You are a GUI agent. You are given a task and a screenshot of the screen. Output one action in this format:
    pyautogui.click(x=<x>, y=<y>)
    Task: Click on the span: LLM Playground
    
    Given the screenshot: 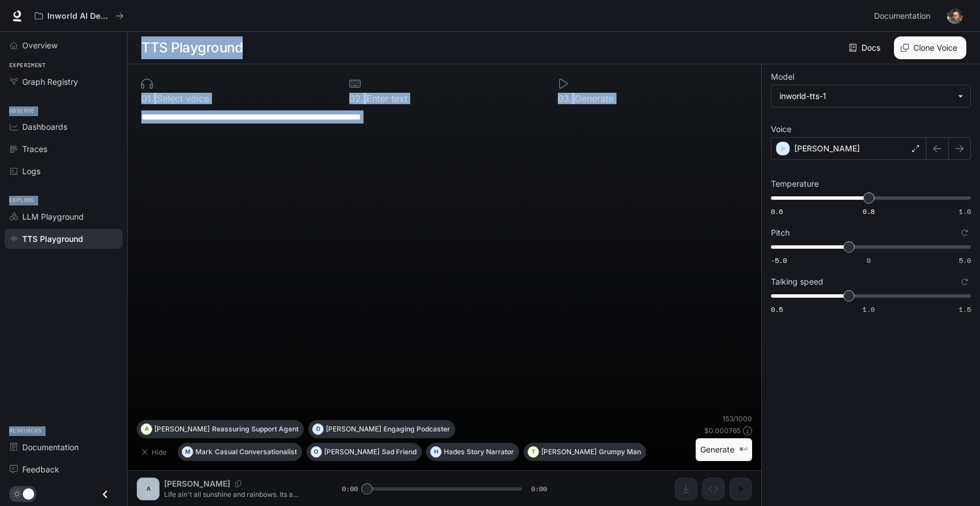 What is the action you would take?
    pyautogui.click(x=53, y=216)
    